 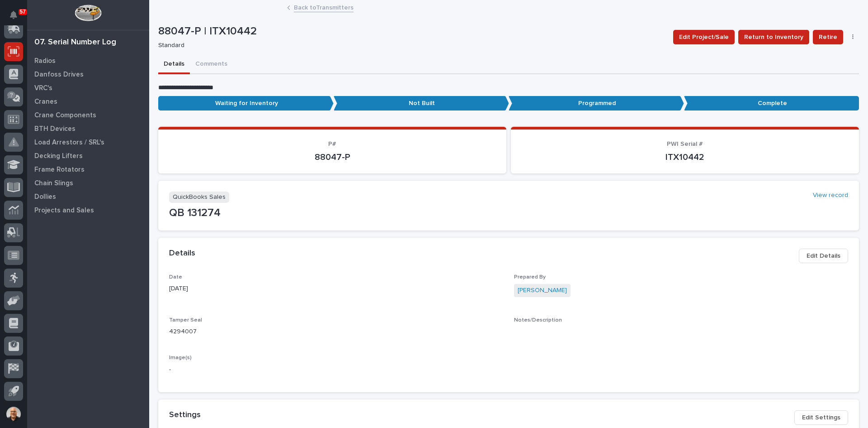 I want to click on a: Projects and Sales, so click(x=88, y=210).